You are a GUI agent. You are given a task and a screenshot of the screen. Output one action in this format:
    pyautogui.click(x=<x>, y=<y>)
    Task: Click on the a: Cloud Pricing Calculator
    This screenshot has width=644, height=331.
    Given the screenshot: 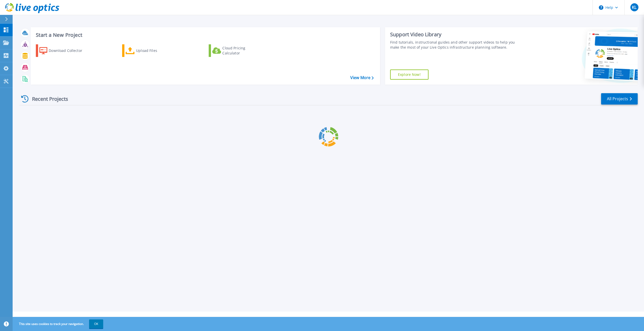 What is the action you would take?
    pyautogui.click(x=237, y=51)
    